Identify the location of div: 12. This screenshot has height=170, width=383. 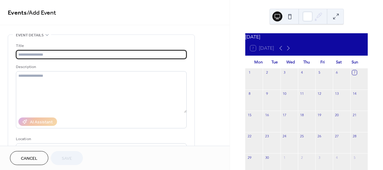
(319, 94).